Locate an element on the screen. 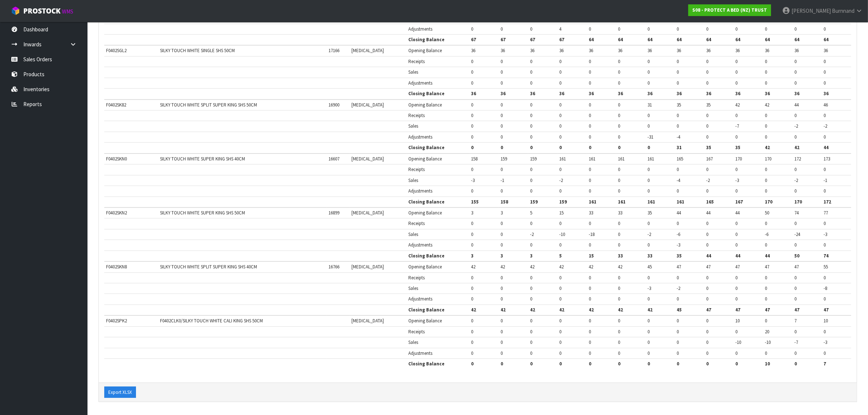  span: 42 is located at coordinates (738, 104).